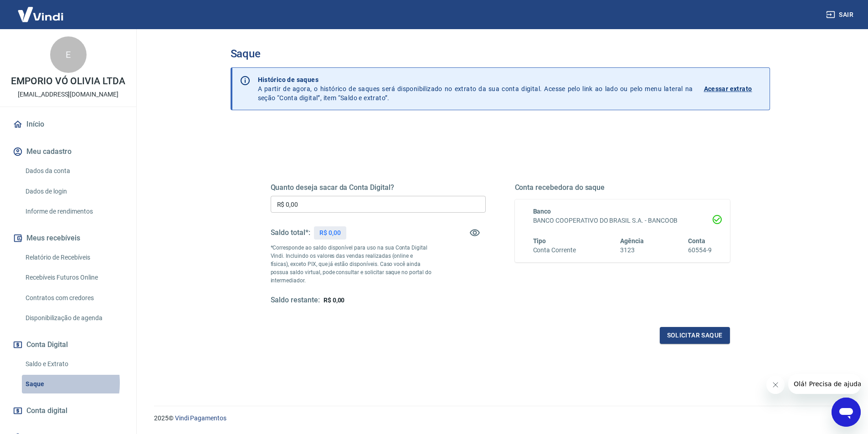  I want to click on h5: Saldo restante:, so click(295, 300).